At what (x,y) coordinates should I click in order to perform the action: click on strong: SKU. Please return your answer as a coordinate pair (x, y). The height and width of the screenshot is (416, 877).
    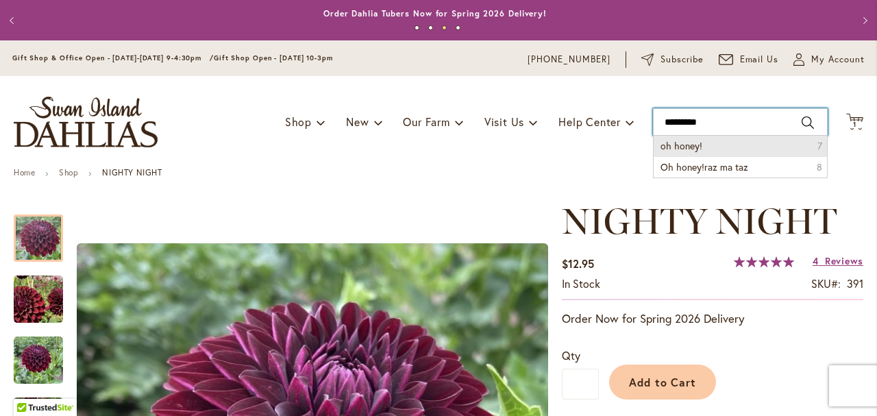
    Looking at the image, I should click on (826, 283).